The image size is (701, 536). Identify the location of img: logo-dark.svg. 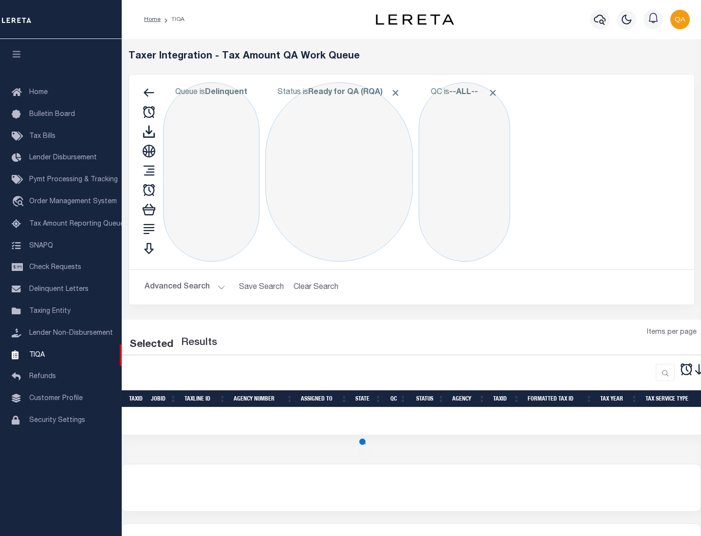
(415, 19).